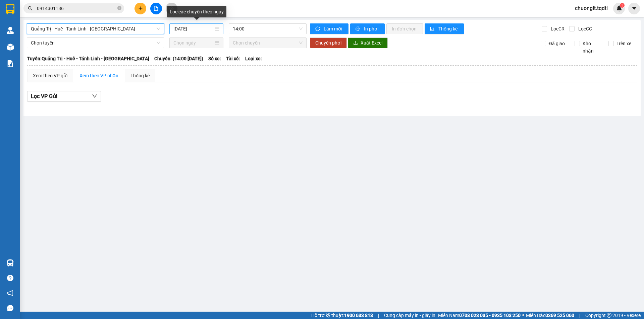 Image resolution: width=644 pixels, height=319 pixels. What do you see at coordinates (33, 27) in the screenshot?
I see `div: 0941028005` at bounding box center [33, 27].